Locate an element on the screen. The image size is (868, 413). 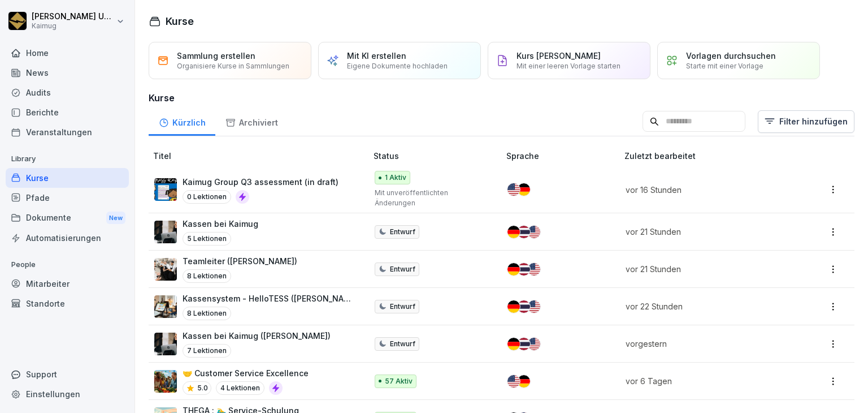
div: Automatisierungen is located at coordinates (67, 238).